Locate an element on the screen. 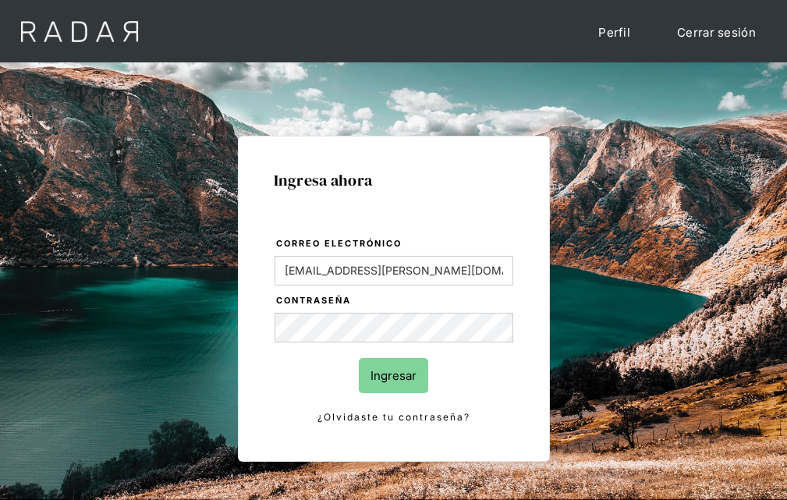  a: Cerrar sesión is located at coordinates (716, 32).